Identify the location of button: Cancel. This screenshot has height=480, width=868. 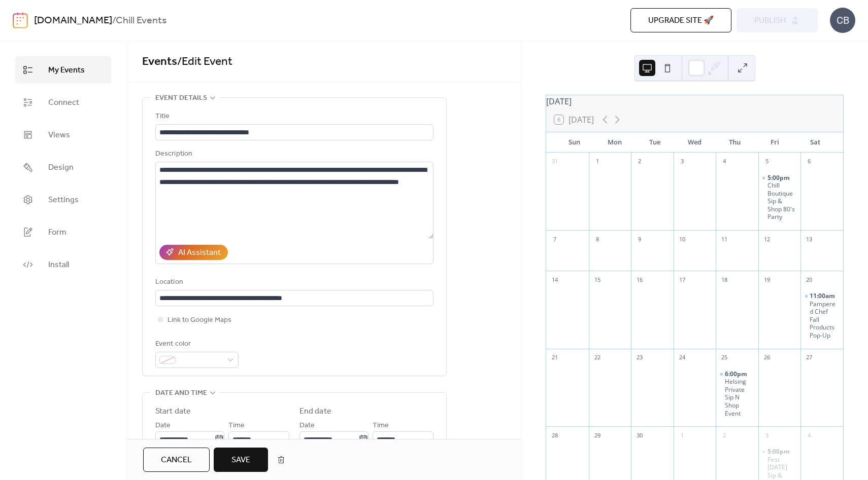
(176, 460).